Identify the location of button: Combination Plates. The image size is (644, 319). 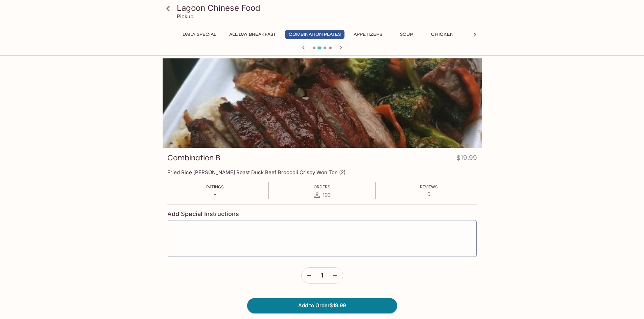
(315, 34).